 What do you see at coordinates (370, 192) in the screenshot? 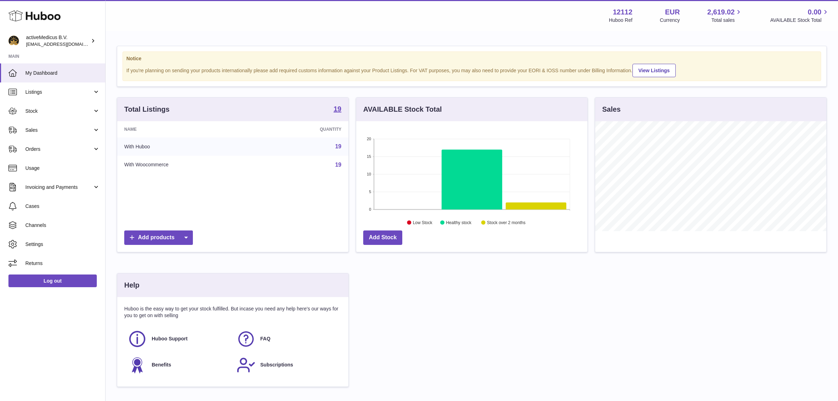
I see `text: 5` at bounding box center [370, 192].